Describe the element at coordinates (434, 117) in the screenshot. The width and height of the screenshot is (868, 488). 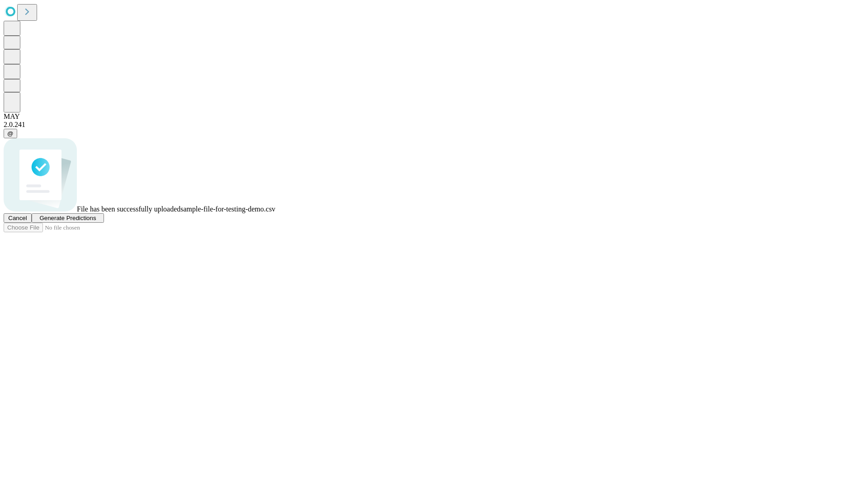
I see `div: MAY` at that location.